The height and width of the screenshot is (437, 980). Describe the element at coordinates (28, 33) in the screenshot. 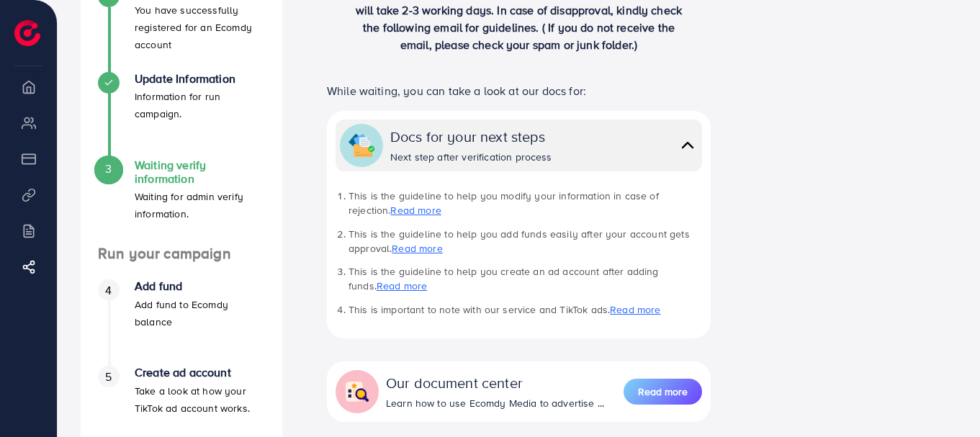

I see `img: logo` at that location.